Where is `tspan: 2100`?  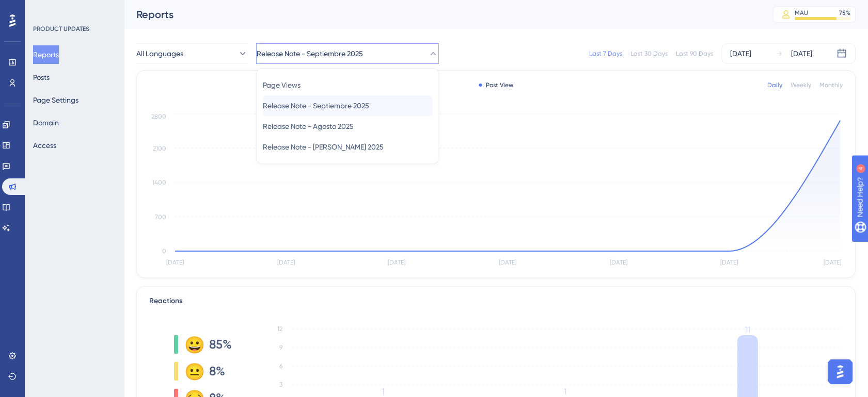 tspan: 2100 is located at coordinates (160, 148).